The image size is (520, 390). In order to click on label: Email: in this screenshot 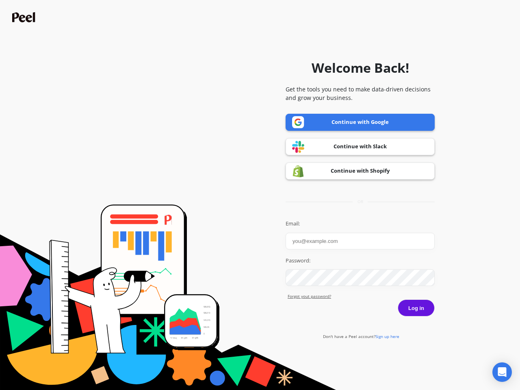, I will do `click(360, 224)`.